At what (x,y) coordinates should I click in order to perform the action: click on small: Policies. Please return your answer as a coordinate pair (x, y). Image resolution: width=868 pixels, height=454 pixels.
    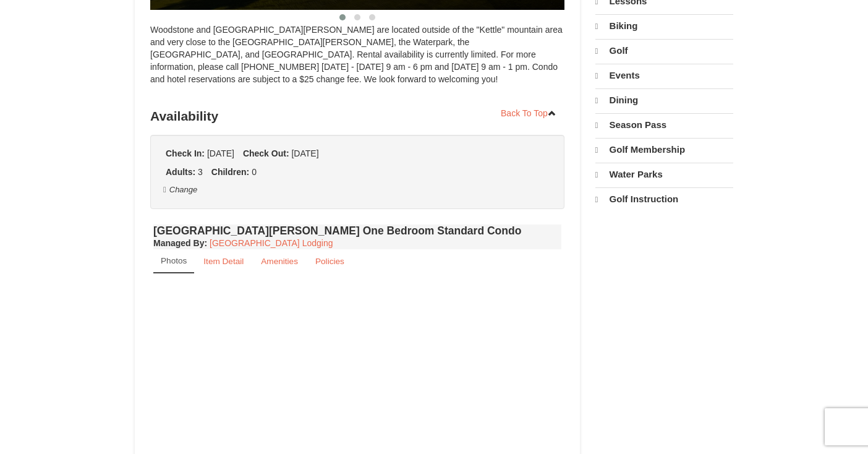
    Looking at the image, I should click on (330, 261).